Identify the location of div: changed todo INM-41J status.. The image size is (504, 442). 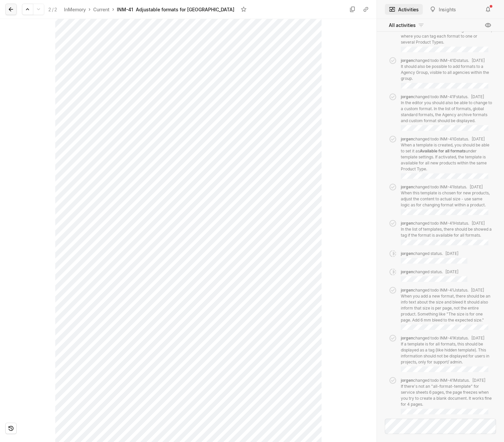
(447, 309).